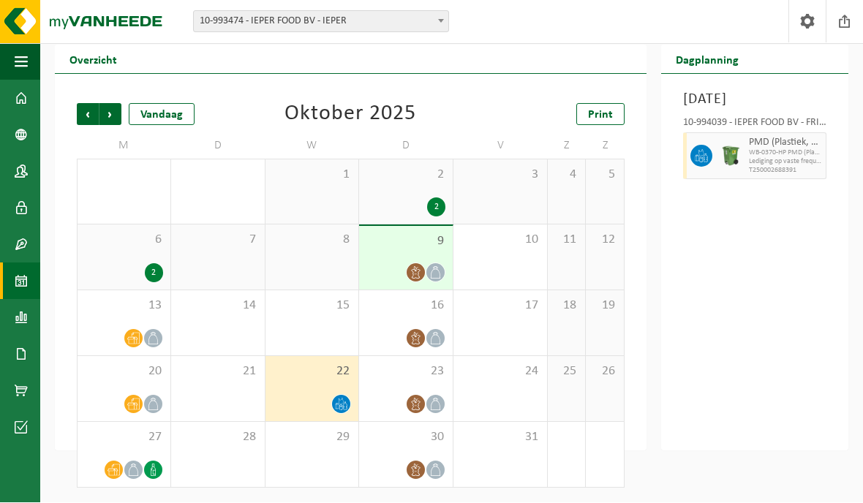 Image resolution: width=863 pixels, height=503 pixels. I want to click on span: 21, so click(218, 372).